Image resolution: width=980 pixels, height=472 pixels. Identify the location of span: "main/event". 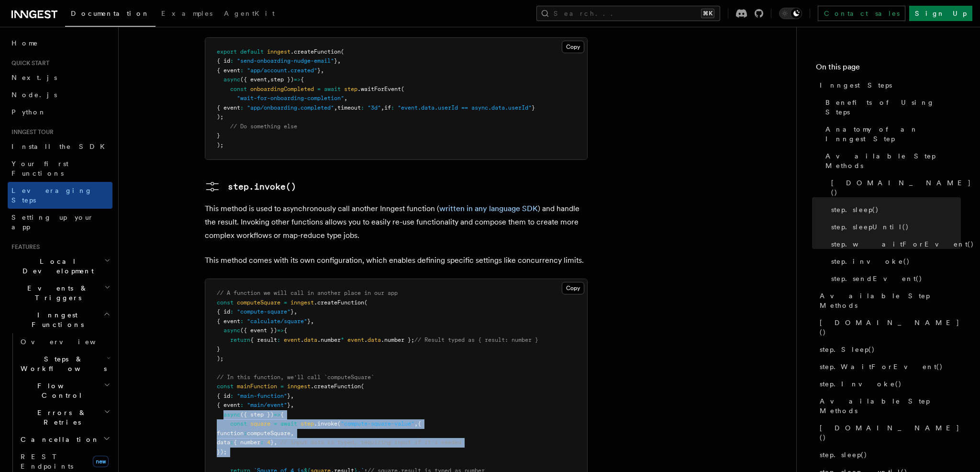
(267, 405).